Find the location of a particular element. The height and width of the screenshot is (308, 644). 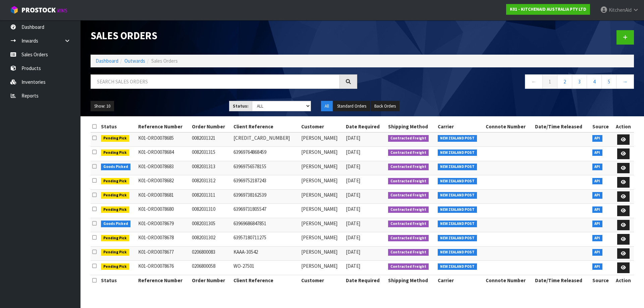

button: All is located at coordinates (327, 106).